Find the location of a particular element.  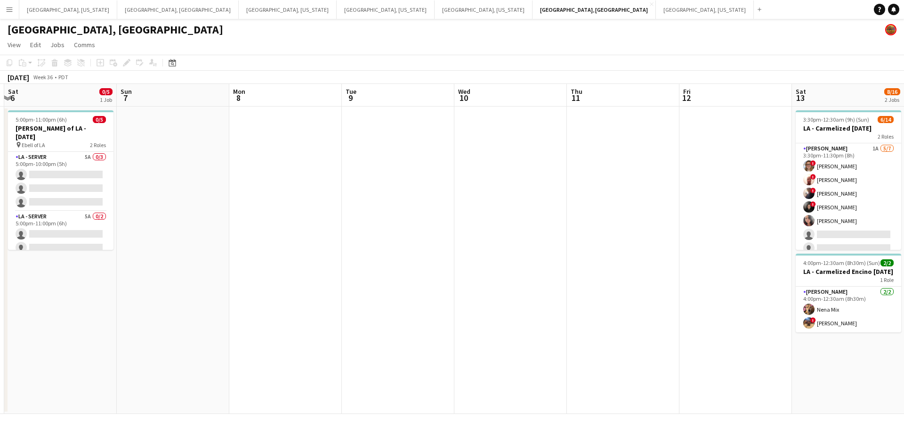

span: Wed is located at coordinates (464, 91).